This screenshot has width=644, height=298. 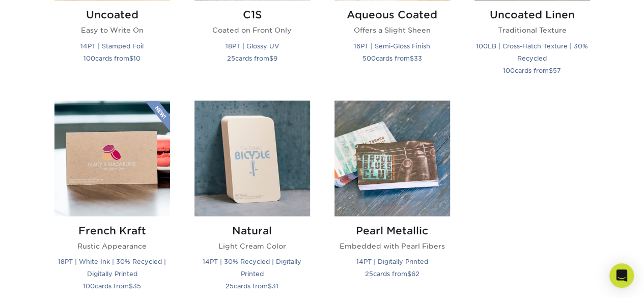 I want to click on h2: Uncoated, so click(x=112, y=15).